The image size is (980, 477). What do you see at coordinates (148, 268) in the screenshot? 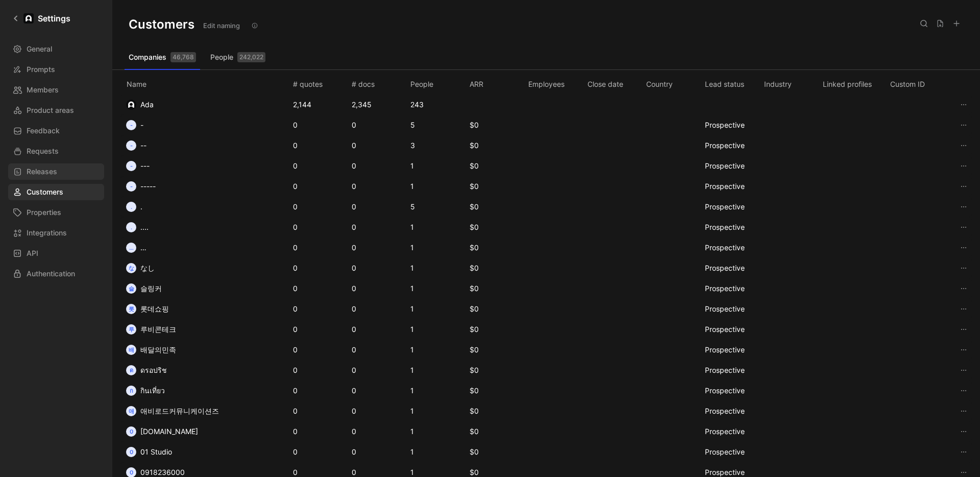
I see `span: なし` at bounding box center [148, 268].